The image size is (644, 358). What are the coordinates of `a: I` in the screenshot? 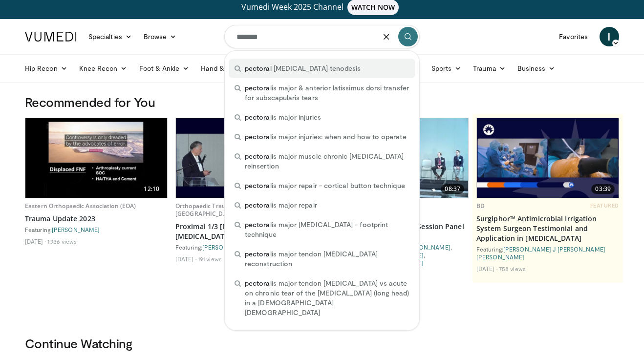 It's located at (609, 37).